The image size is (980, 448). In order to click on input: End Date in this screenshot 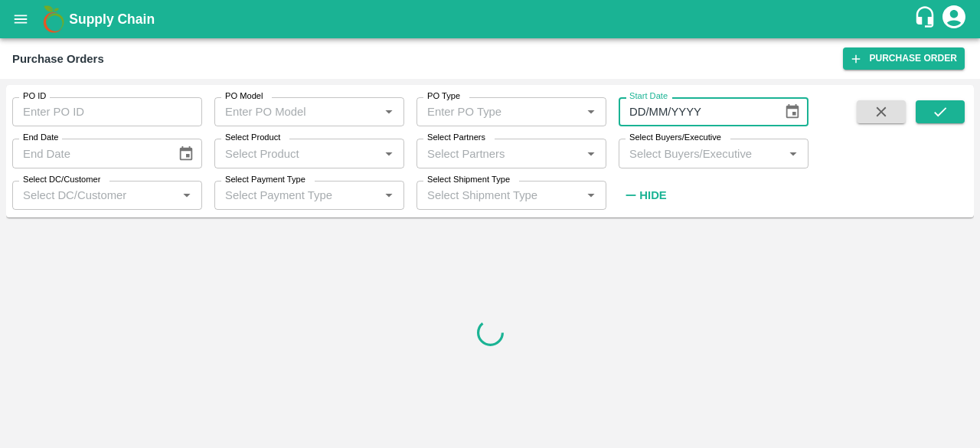, I will do `click(89, 153)`.